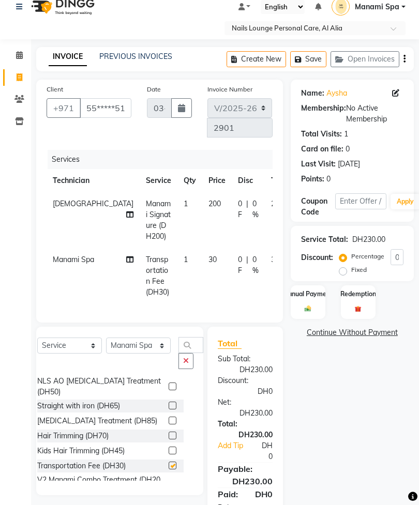  I want to click on a: Continue Without Payment, so click(352, 332).